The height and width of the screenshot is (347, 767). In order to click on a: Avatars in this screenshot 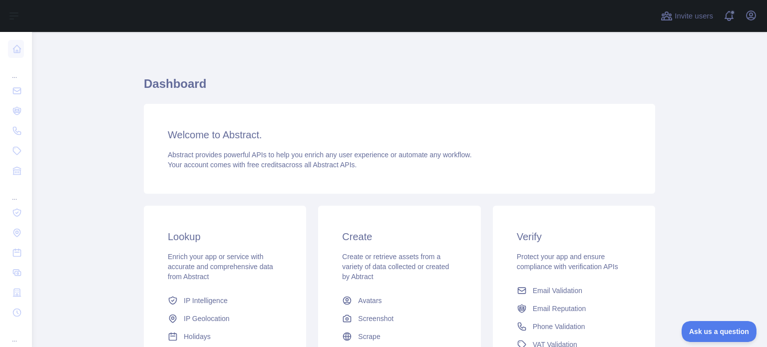, I will do `click(399, 301)`.